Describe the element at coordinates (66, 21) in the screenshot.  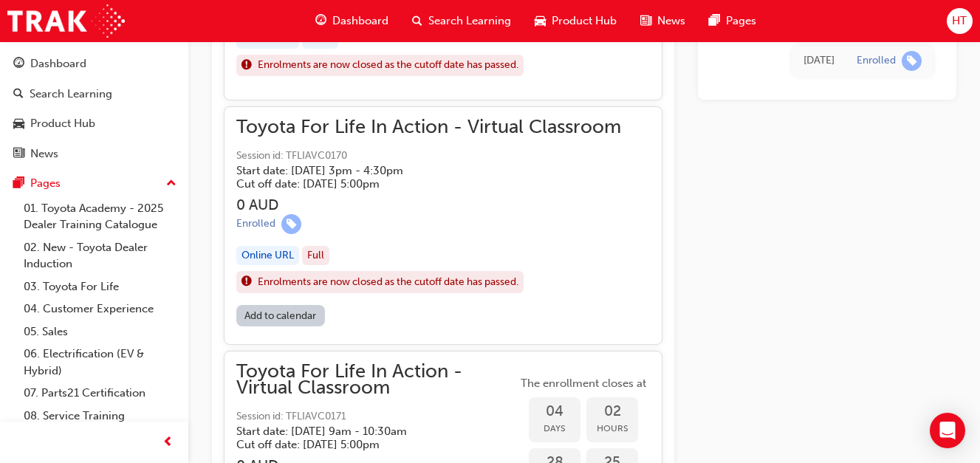
I see `a: Trak` at that location.